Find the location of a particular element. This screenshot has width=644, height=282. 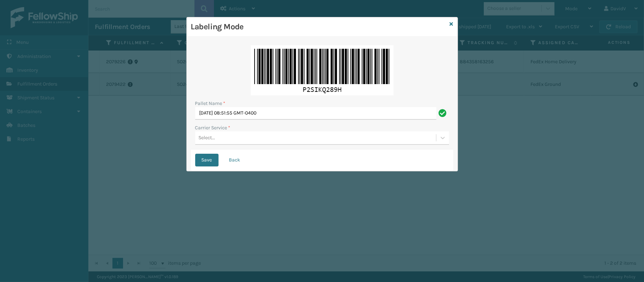

button: Save is located at coordinates (207, 160).